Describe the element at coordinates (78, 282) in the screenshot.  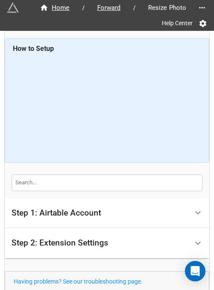
I see `a: Having problems? See our troubleshooting page.` at that location.